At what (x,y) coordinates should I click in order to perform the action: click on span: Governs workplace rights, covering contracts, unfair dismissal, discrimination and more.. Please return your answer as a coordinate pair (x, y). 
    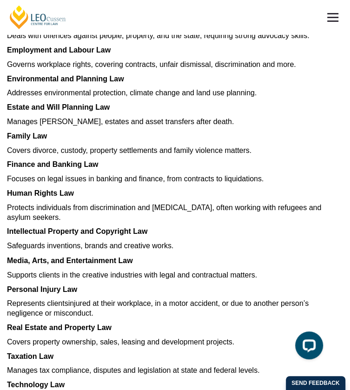
    Looking at the image, I should click on (152, 64).